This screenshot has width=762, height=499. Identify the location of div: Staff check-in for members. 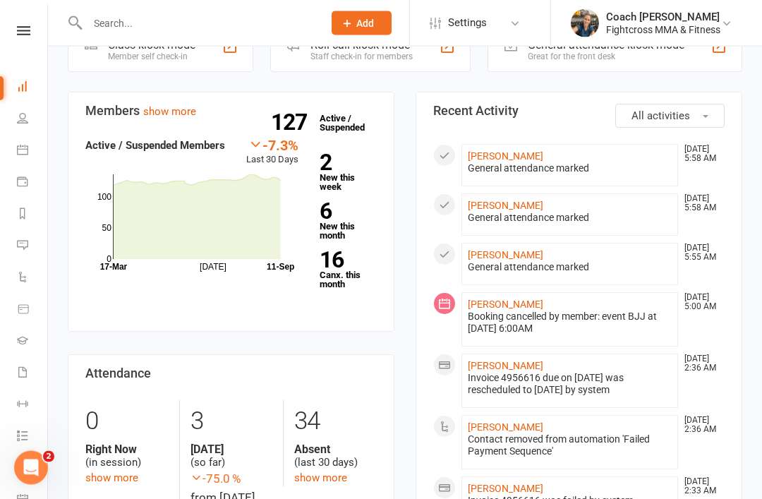
(361, 57).